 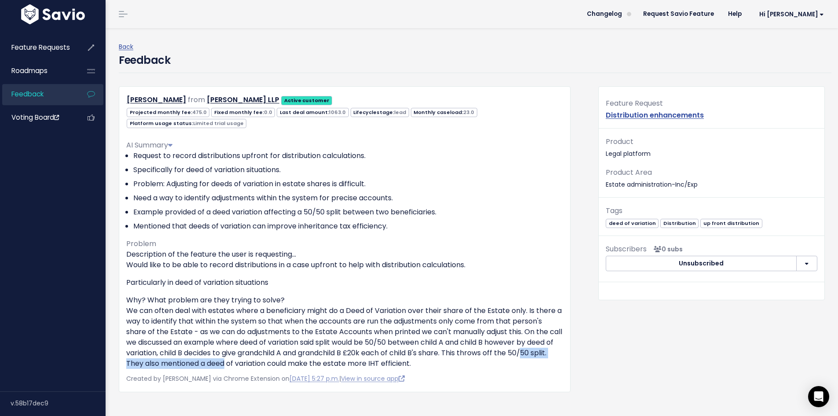 What do you see at coordinates (632, 223) in the screenshot?
I see `a: deed of variation` at bounding box center [632, 223].